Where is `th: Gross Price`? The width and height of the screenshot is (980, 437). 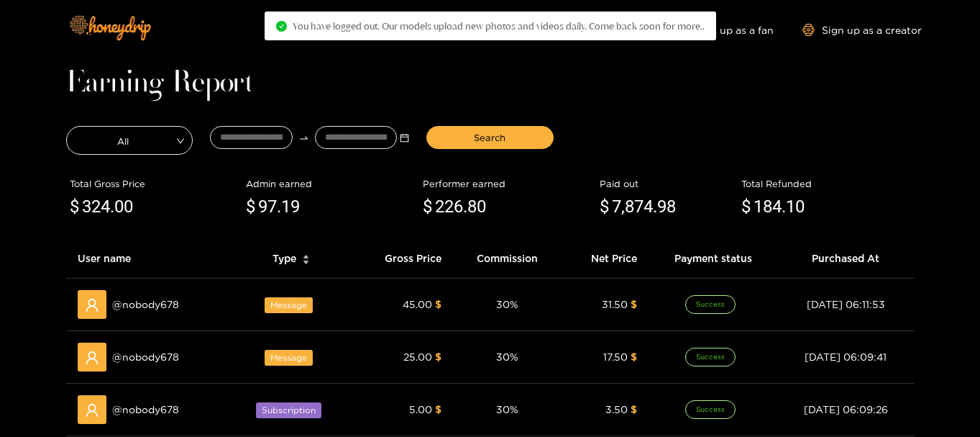
th: Gross Price is located at coordinates (403, 258).